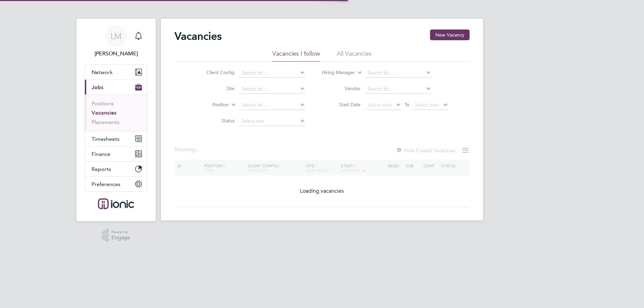 This screenshot has width=644, height=308. Describe the element at coordinates (97, 87) in the screenshot. I see `span: Jobs` at that location.